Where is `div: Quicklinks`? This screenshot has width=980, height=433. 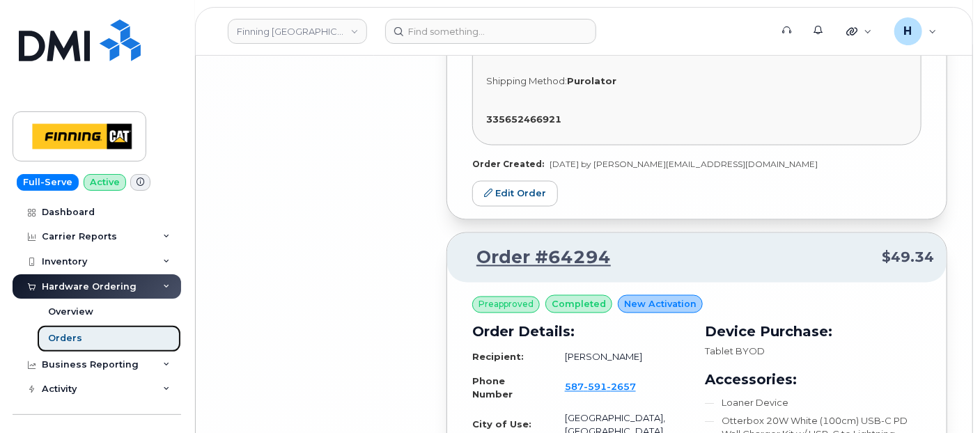 div: Quicklinks is located at coordinates (858, 31).